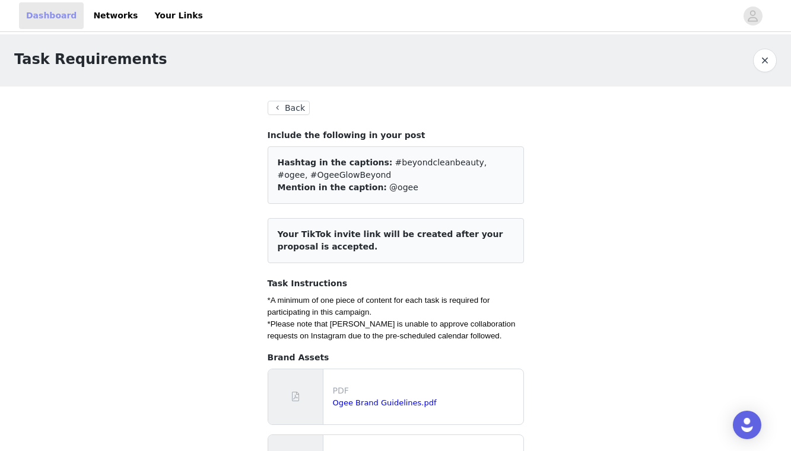 The width and height of the screenshot is (791, 451). Describe the element at coordinates (390, 240) in the screenshot. I see `span: Your TikTok invite link will be created after your proposal is accepted.` at that location.